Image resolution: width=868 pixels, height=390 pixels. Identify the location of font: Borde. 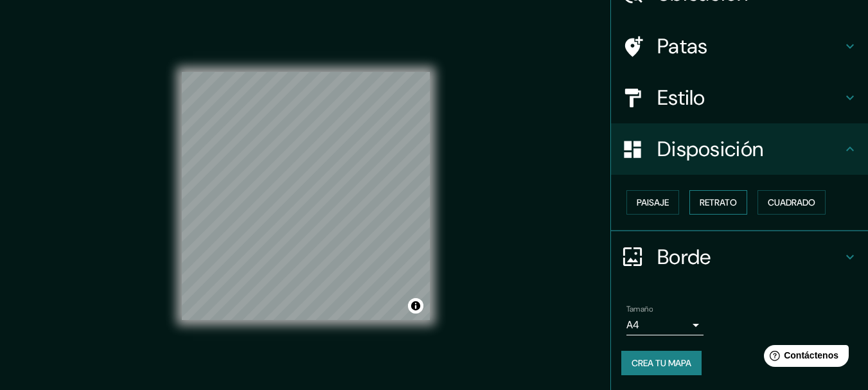
(684, 257).